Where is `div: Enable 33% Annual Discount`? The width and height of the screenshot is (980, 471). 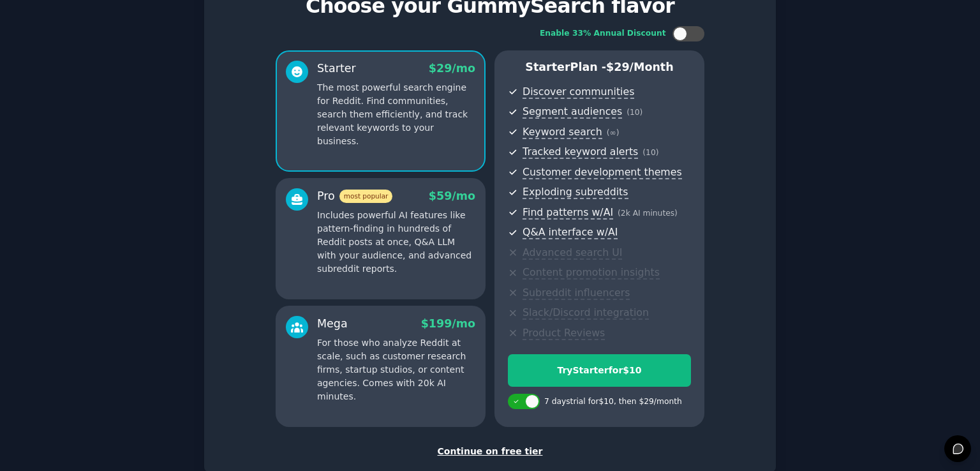
div: Enable 33% Annual Discount is located at coordinates (603, 34).